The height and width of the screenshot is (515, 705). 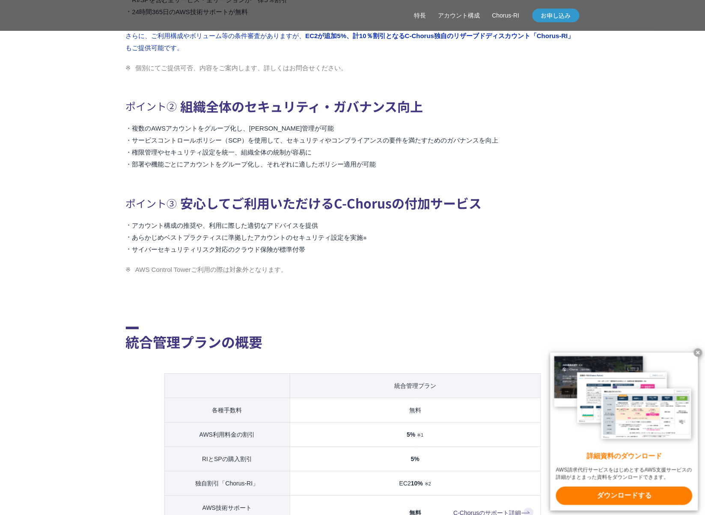 What do you see at coordinates (227, 410) in the screenshot?
I see `th: 各種手数料` at bounding box center [227, 410].